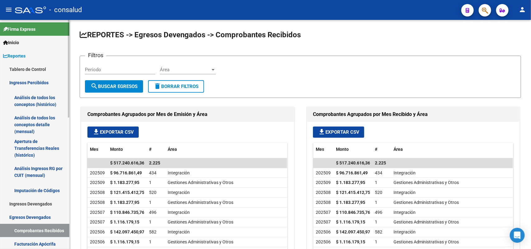 The width and height of the screenshot is (531, 249). Describe the element at coordinates (176, 86) in the screenshot. I see `span: Borrar Filtros` at that location.